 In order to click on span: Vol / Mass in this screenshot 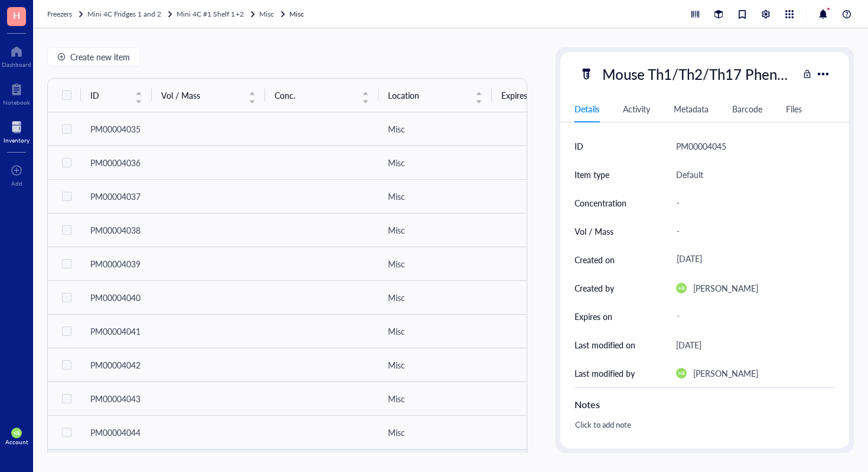, I will do `click(202, 95)`.